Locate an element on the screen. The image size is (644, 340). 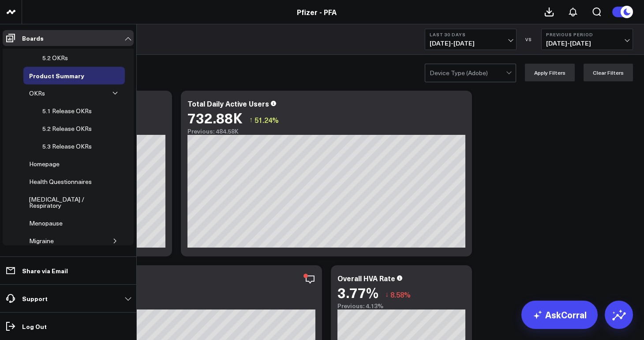
div: 5.2 OKRs is located at coordinates (55, 58).